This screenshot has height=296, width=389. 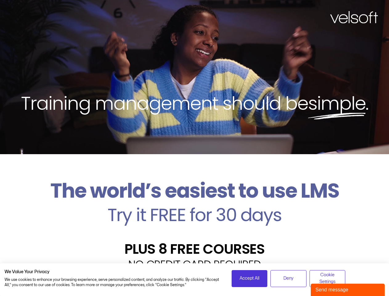 I want to click on button: Adjust cookie preferences, so click(x=327, y=278).